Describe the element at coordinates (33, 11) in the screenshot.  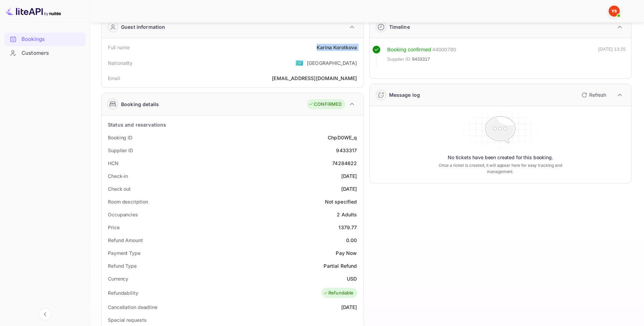
I see `img: LiteAPI logo` at that location.